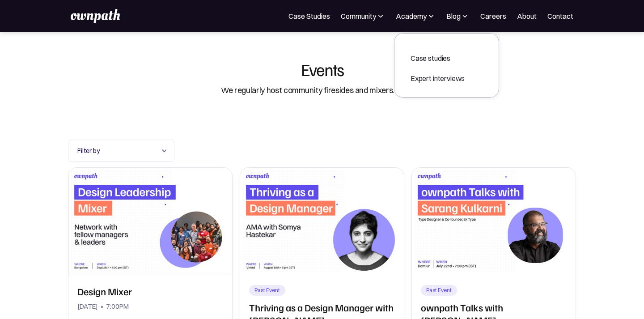  I want to click on a: About, so click(527, 16).